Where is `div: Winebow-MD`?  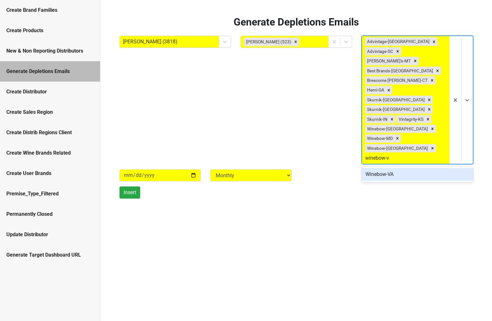 div: Winebow-MD is located at coordinates (380, 138).